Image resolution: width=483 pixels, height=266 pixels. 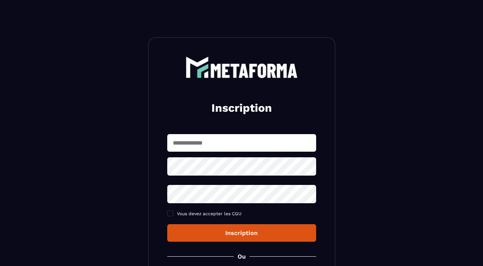 I want to click on a: logo, so click(x=242, y=67).